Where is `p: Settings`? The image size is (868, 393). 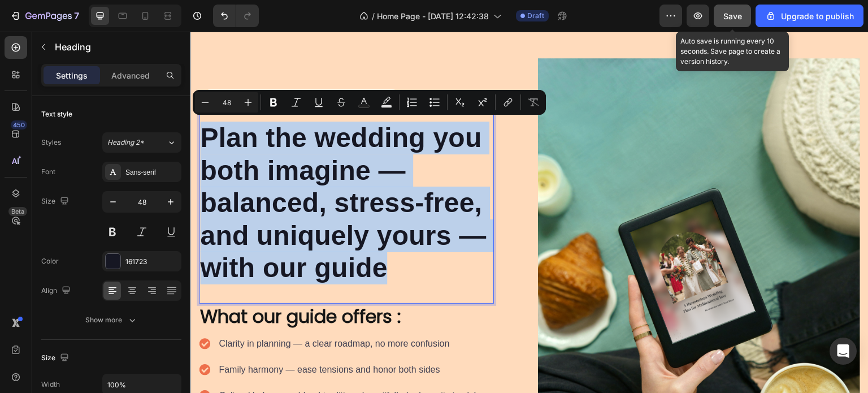 p: Settings is located at coordinates (72, 75).